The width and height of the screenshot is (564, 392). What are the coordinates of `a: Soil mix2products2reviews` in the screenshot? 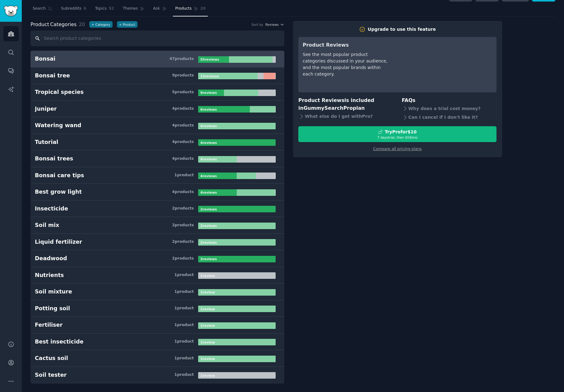 It's located at (157, 225).